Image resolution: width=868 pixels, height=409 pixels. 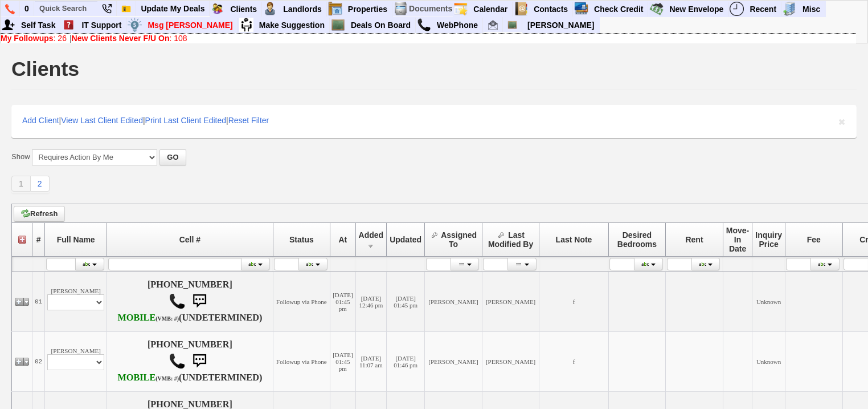 I want to click on td: 01, so click(x=39, y=301).